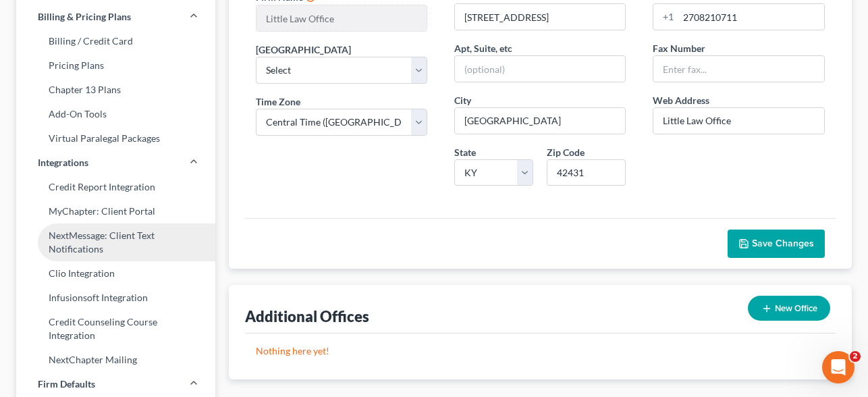 Image resolution: width=868 pixels, height=397 pixels. I want to click on input: (optional), so click(540, 69).